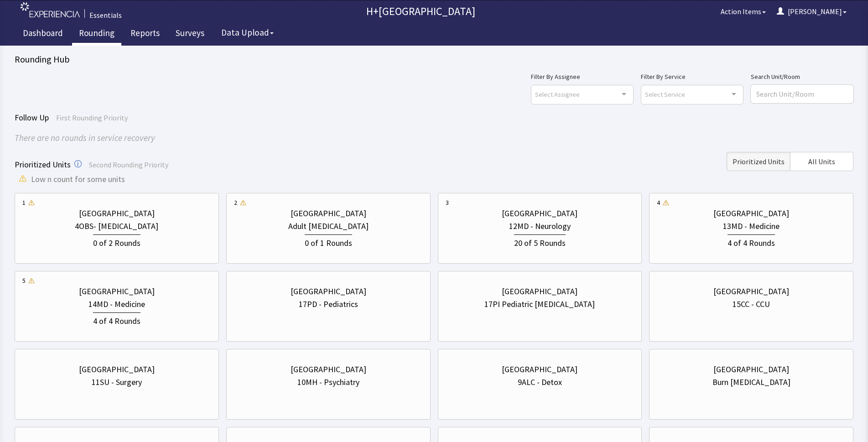  I want to click on div: Essentials, so click(105, 15).